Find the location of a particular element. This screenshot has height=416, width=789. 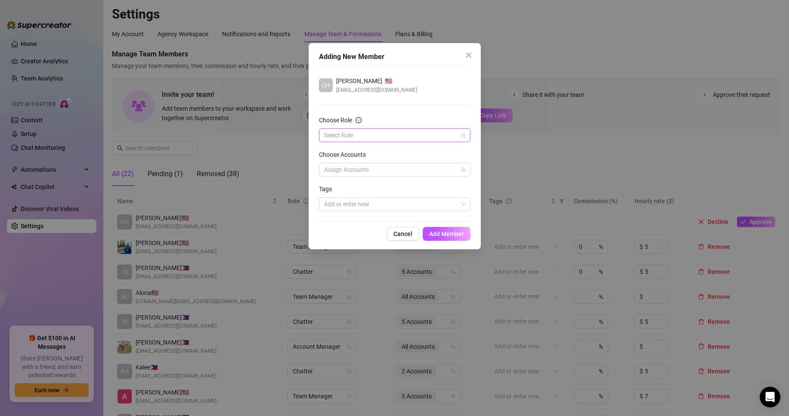

div: Open Intercom Messenger is located at coordinates (770, 397).